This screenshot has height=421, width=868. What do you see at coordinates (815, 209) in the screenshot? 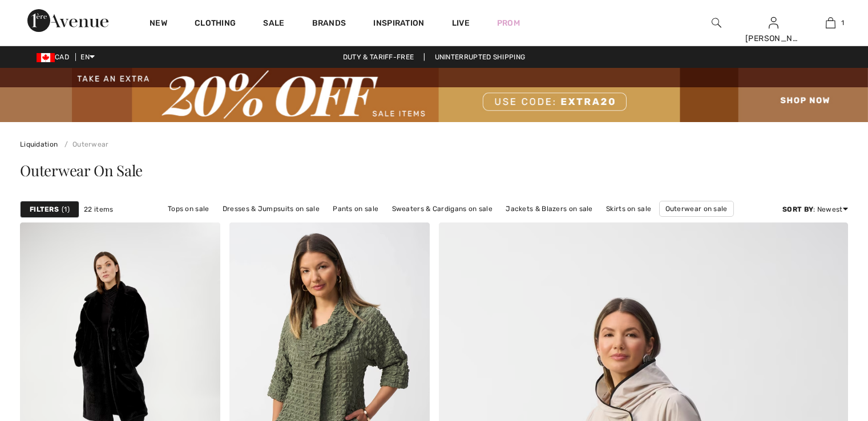
I see `div: : Newest` at bounding box center [815, 209].